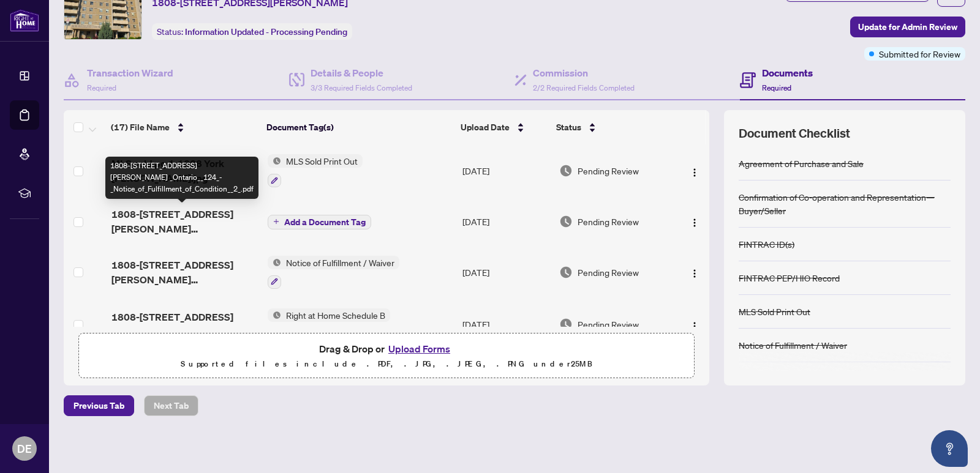 The width and height of the screenshot is (980, 473). I want to click on button: Update for Admin Review, so click(908, 27).